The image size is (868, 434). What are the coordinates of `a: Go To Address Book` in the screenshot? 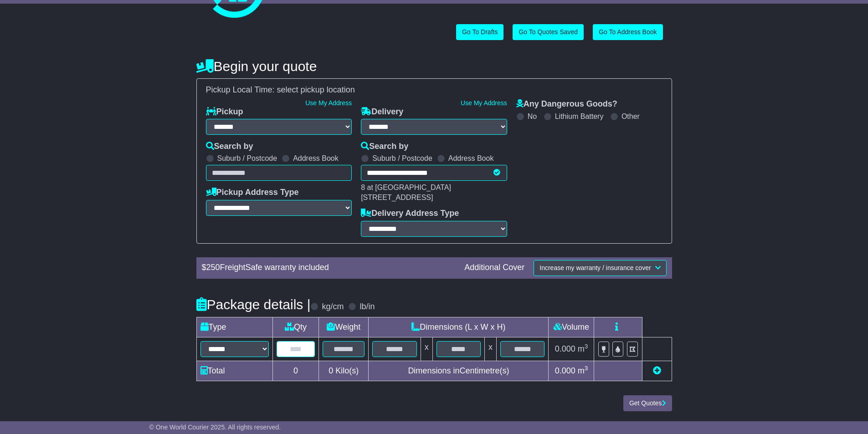 It's located at (627, 32).